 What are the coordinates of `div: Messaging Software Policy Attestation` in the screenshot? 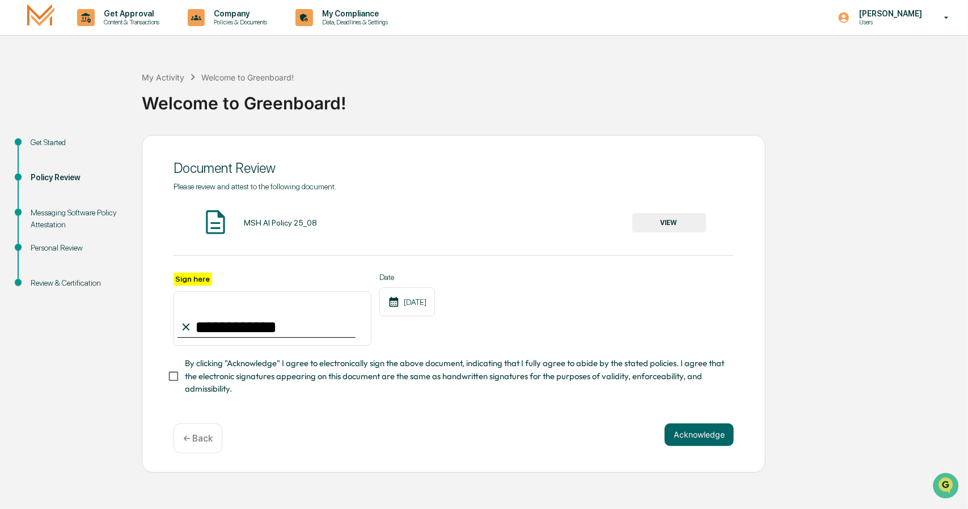 It's located at (77, 219).